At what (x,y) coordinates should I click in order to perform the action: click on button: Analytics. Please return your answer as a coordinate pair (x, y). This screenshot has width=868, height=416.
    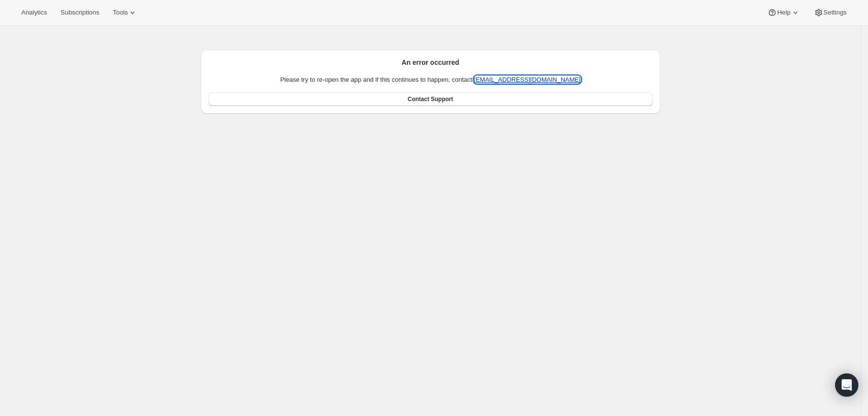
    Looking at the image, I should click on (34, 12).